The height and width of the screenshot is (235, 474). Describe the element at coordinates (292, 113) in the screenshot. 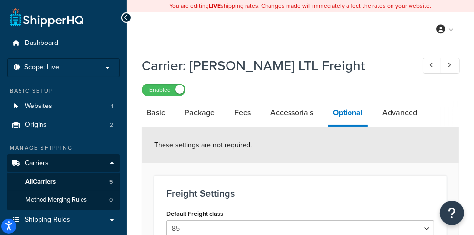

I see `a: Accessorials` at that location.